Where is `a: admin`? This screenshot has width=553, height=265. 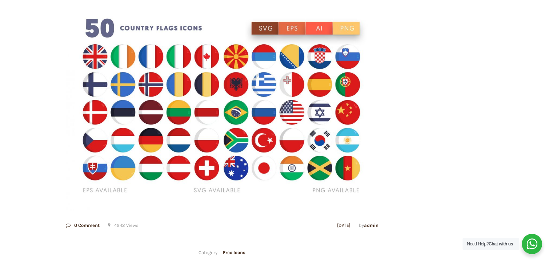 a: admin is located at coordinates (371, 225).